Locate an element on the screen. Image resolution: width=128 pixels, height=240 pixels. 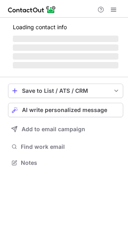
button: AI write personalized message is located at coordinates (66, 110).